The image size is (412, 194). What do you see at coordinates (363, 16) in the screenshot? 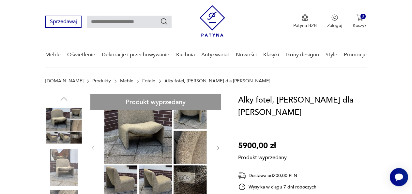
I see `div: 0` at bounding box center [363, 16].